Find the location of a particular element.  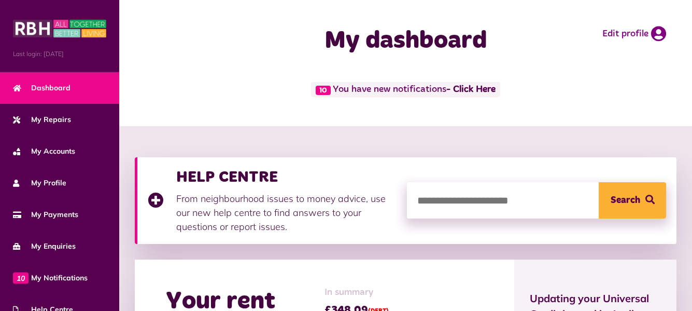

span: My Profile is located at coordinates (39, 183).